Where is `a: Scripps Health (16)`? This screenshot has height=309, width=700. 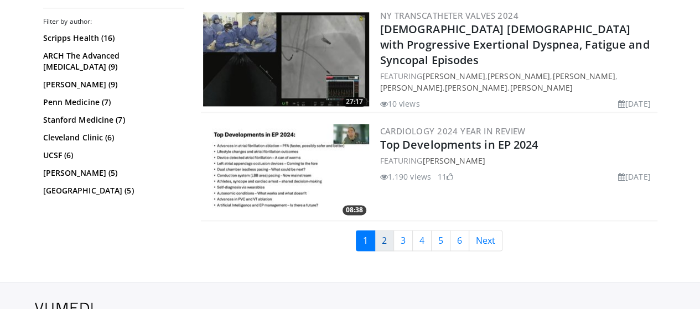
a: Scripps Health (16) is located at coordinates (112, 38).